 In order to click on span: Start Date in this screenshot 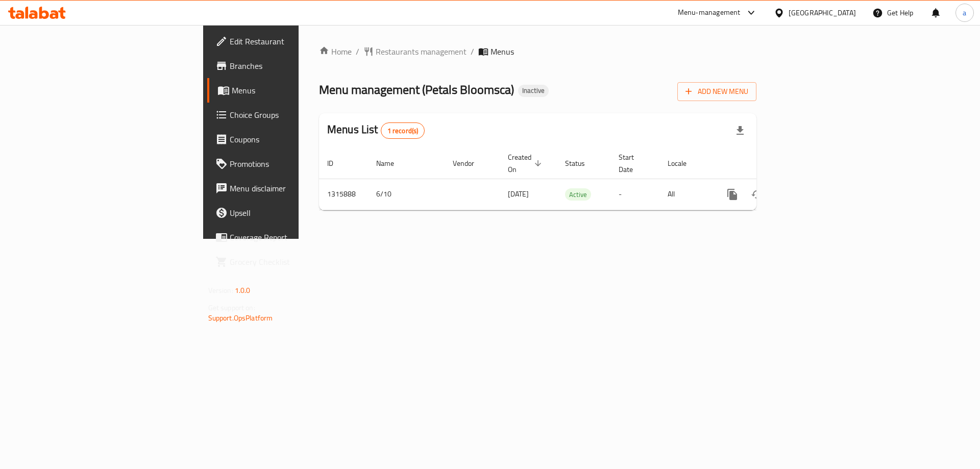, I will do `click(633, 163)`.